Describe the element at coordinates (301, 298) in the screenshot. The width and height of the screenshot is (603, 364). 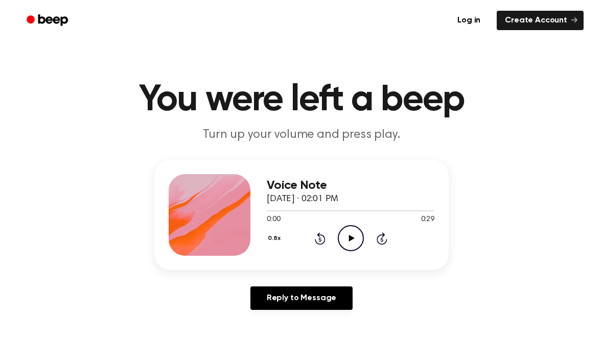
I see `a: Reply to Message` at that location.